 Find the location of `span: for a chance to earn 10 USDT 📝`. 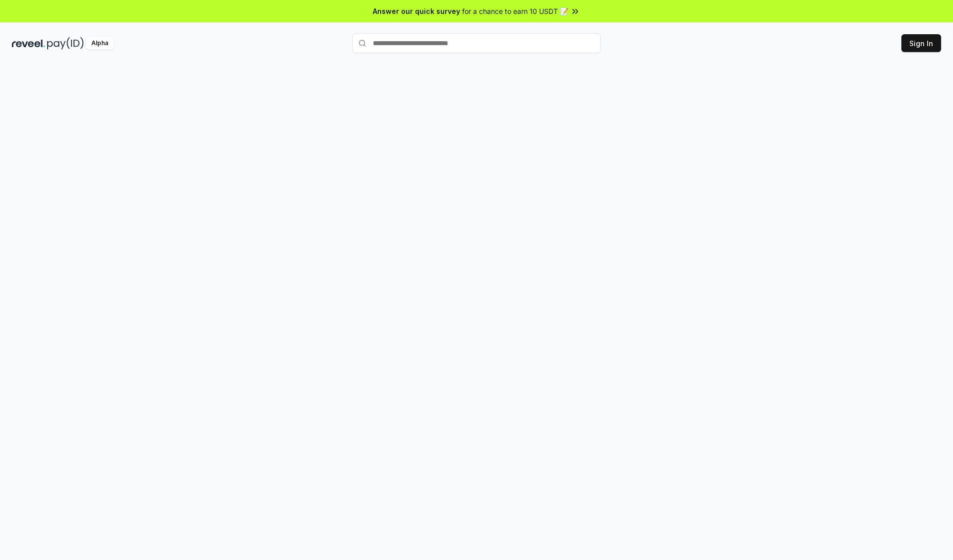

span: for a chance to earn 10 USDT 📝 is located at coordinates (515, 11).